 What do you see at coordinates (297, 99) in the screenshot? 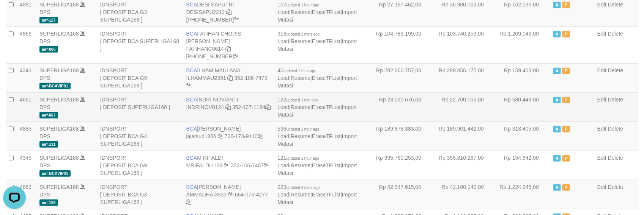
I see `span: 122` at bounding box center [297, 99].